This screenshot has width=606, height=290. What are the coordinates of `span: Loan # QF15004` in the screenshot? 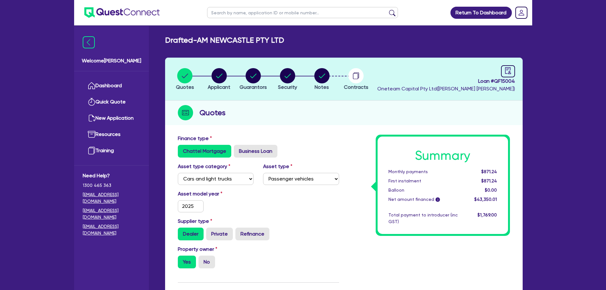 It's located at (446, 81).